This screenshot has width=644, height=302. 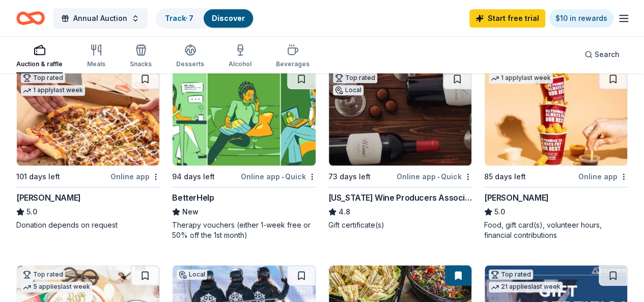 What do you see at coordinates (190, 57) in the screenshot?
I see `button: Desserts` at bounding box center [190, 57].